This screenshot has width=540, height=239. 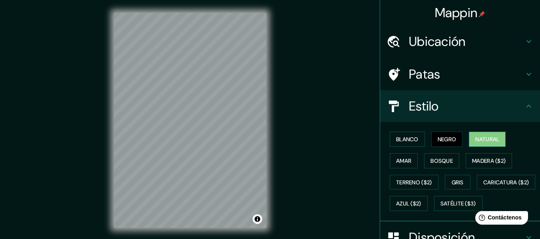 I want to click on canvas: Mapa, so click(x=190, y=120).